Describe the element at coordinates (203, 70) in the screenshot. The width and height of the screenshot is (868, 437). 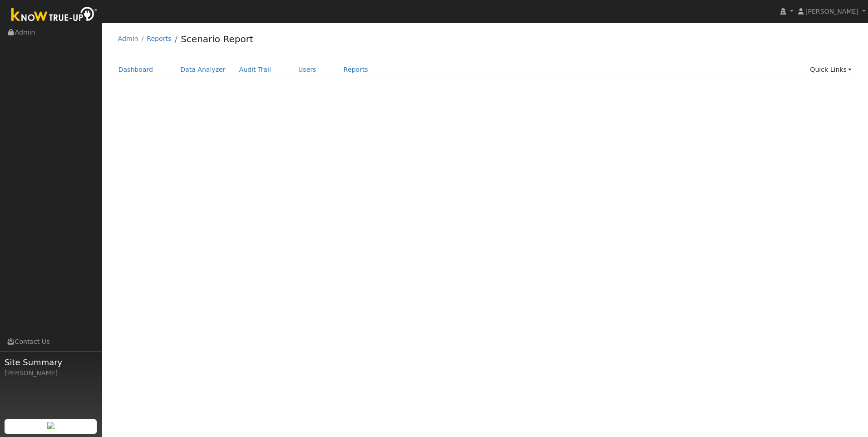
I see `a: Data Analyzer` at that location.